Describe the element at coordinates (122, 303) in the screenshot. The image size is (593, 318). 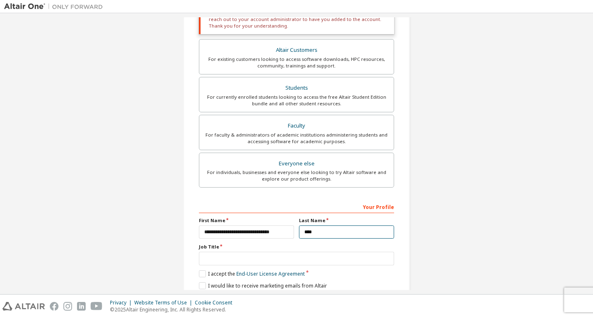
I see `div: Privacy` at that location.